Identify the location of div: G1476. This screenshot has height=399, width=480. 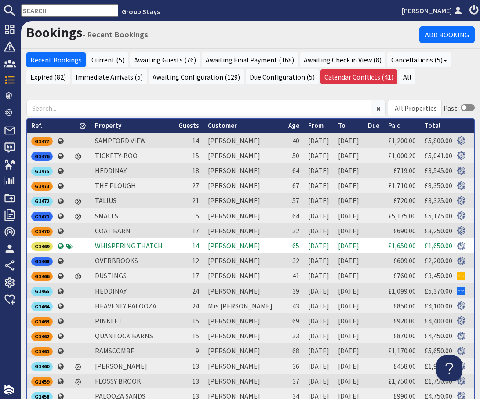
(42, 157).